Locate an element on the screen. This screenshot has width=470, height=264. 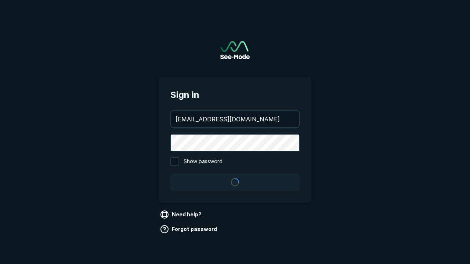
a: Go to sign in is located at coordinates (235, 50).